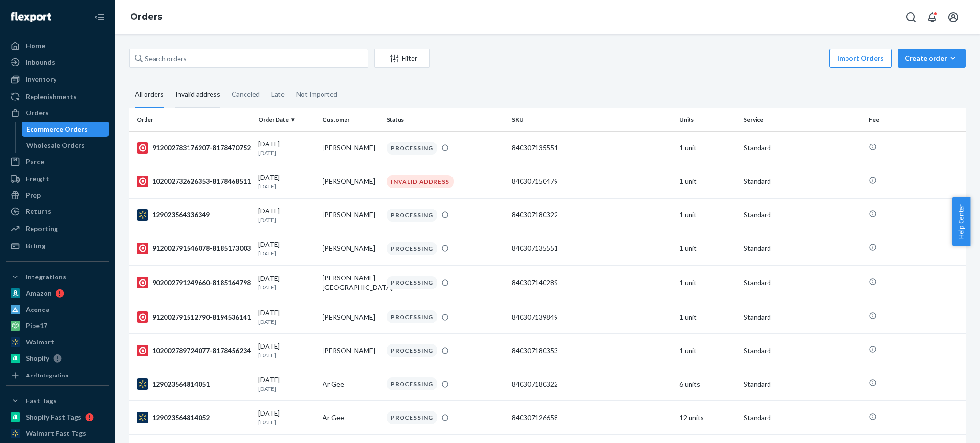 The image size is (980, 443). Describe the element at coordinates (194, 282) in the screenshot. I see `div: 902002791249660-8185164798` at that location.